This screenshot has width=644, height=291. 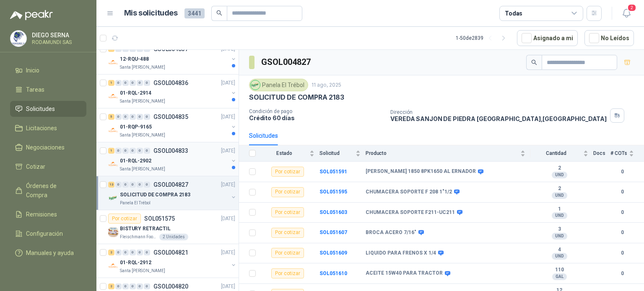 What do you see at coordinates (559, 209) in the screenshot?
I see `b: 1` at bounding box center [559, 209].